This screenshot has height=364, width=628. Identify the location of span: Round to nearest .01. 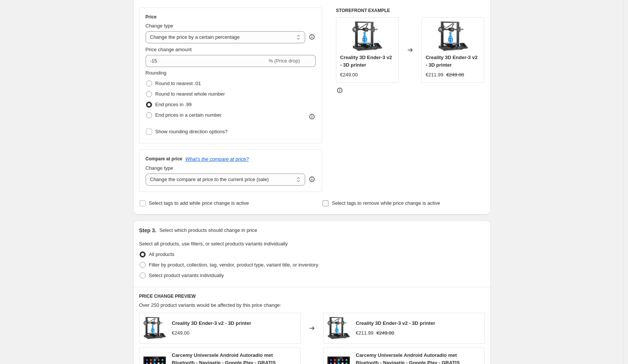
(178, 83).